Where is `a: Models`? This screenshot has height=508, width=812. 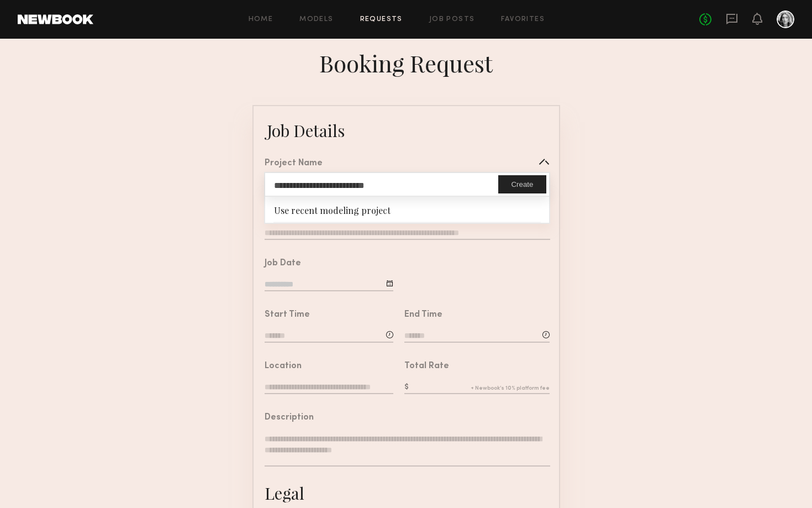 a: Models is located at coordinates (316, 19).